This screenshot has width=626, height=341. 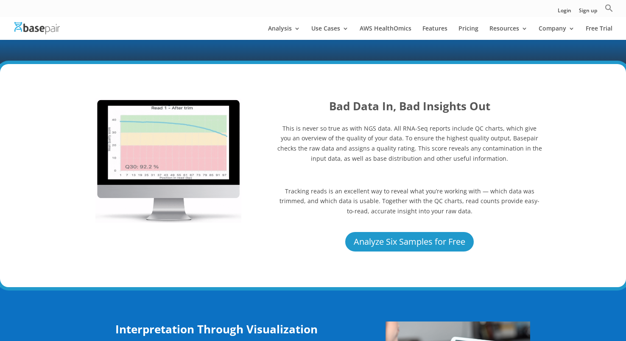 What do you see at coordinates (168, 160) in the screenshot?
I see `img: Bad Data In` at bounding box center [168, 160].